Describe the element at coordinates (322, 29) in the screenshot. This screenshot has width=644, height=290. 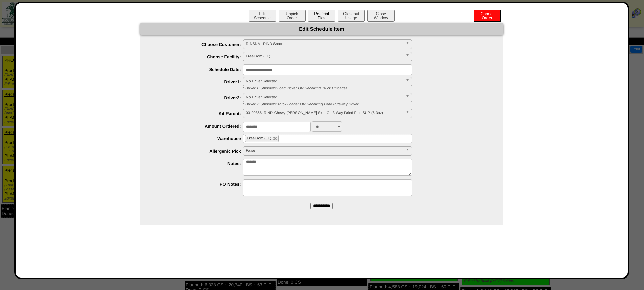
I see `div: Edit Schedule Item` at that location.